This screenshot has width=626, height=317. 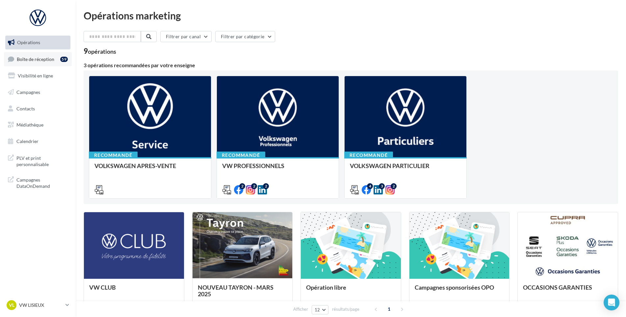 I want to click on div: 3, so click(x=382, y=186).